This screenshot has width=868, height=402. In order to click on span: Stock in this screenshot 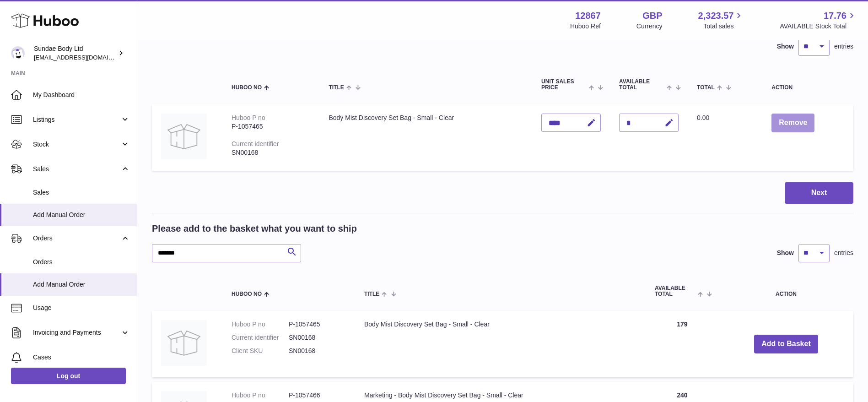, I will do `click(76, 144)`.